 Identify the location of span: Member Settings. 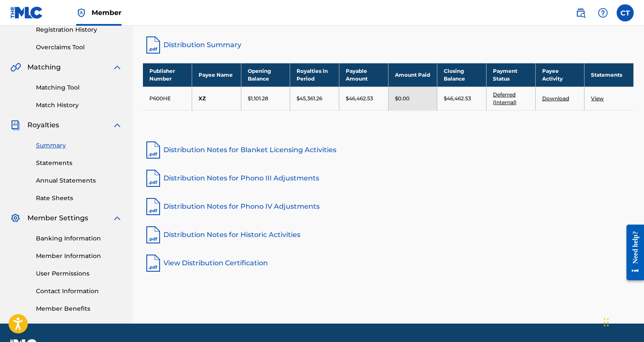
(58, 218).